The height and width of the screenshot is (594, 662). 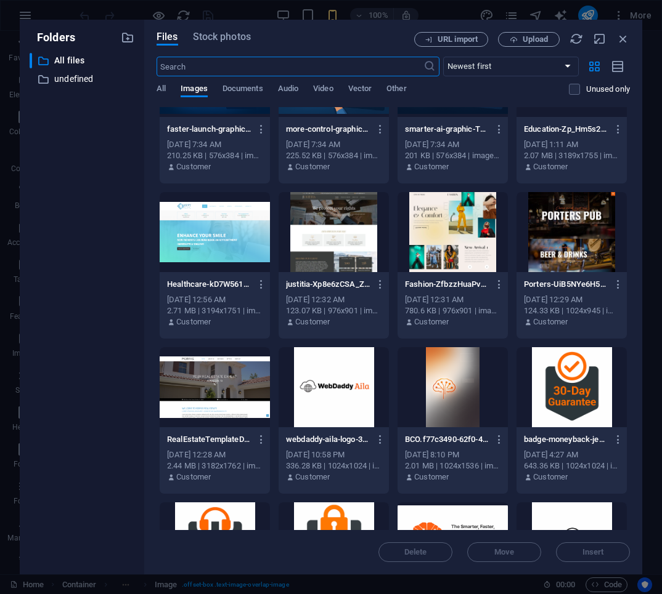 What do you see at coordinates (209, 285) in the screenshot?
I see `p: Healthcare-kD7W561QL-tABVbbh6b4MQ.png` at bounding box center [209, 285].